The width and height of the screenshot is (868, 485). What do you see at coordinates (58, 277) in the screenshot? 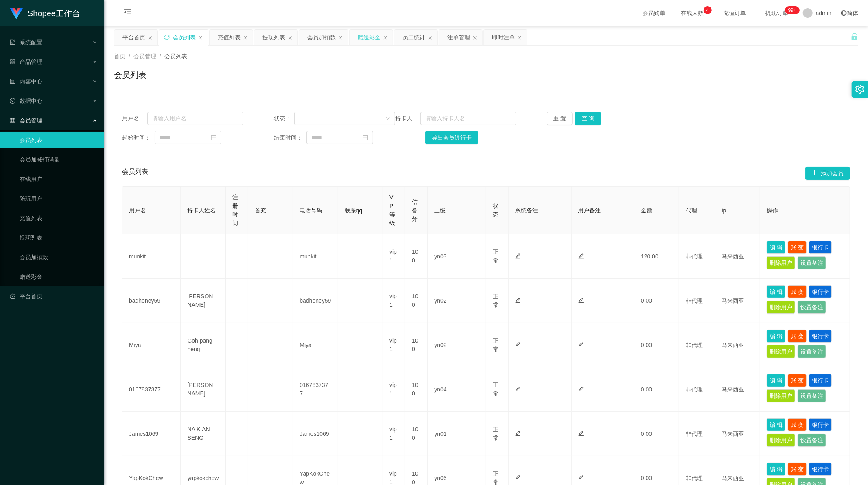
I see `a: 赠送彩金` at bounding box center [58, 277].